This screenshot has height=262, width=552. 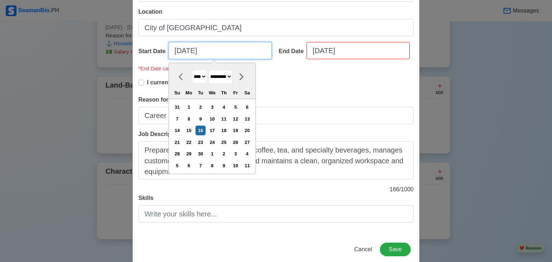 I want to click on div: Choose Saturday, September 20th, 2025, so click(x=247, y=130).